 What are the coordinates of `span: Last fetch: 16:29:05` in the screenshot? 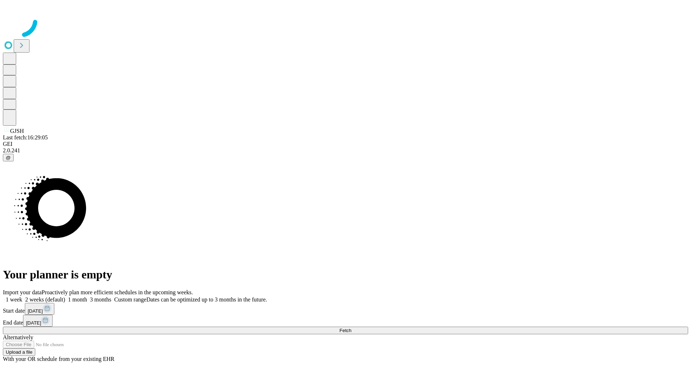 It's located at (25, 137).